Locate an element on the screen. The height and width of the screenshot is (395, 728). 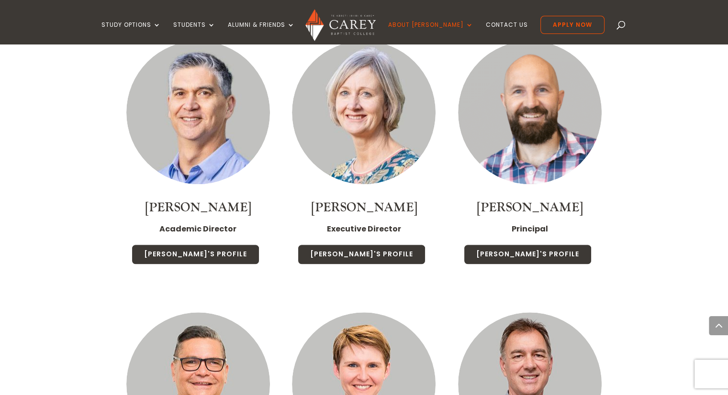
strong: Executive Director is located at coordinates (364, 229).